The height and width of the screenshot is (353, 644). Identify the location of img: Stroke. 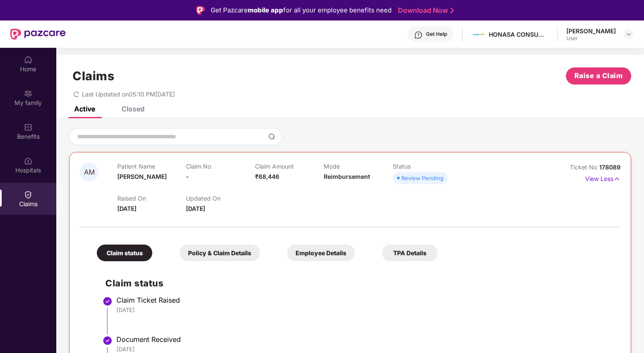
(452, 10).